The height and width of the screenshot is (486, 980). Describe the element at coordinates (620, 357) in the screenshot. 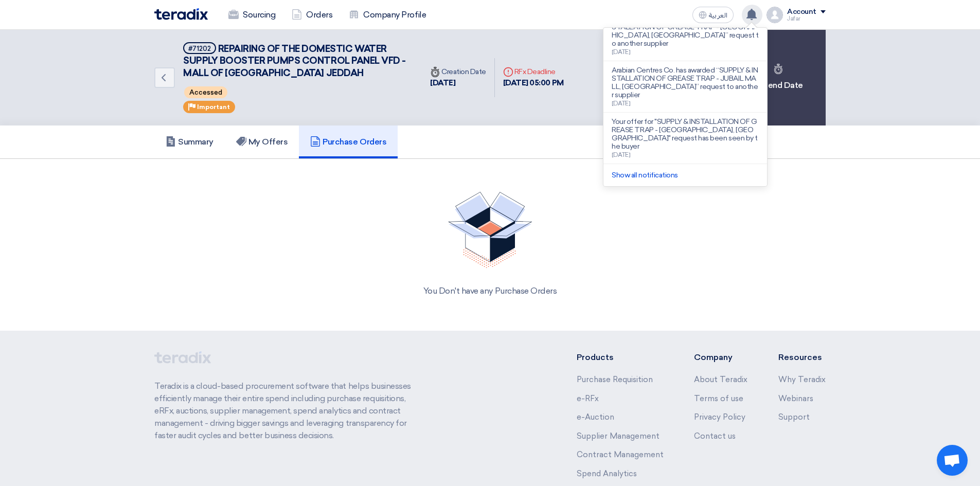

I see `li: Products` at that location.